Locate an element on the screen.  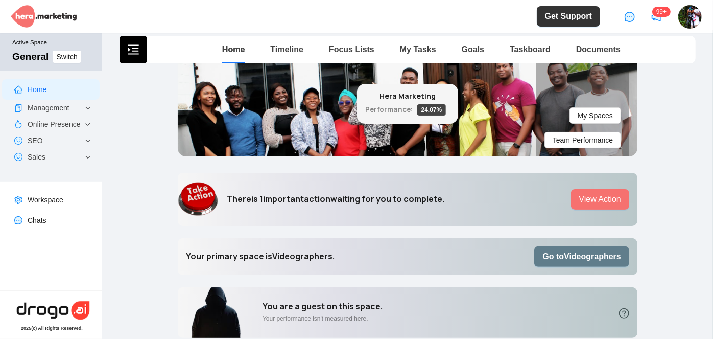
a: Chats is located at coordinates (37, 220).